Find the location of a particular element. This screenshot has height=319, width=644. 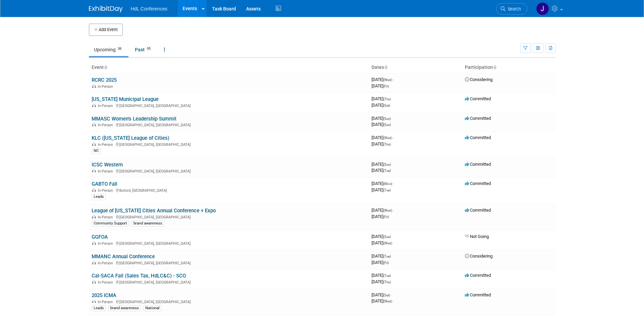

a: Past95 is located at coordinates (143, 50).